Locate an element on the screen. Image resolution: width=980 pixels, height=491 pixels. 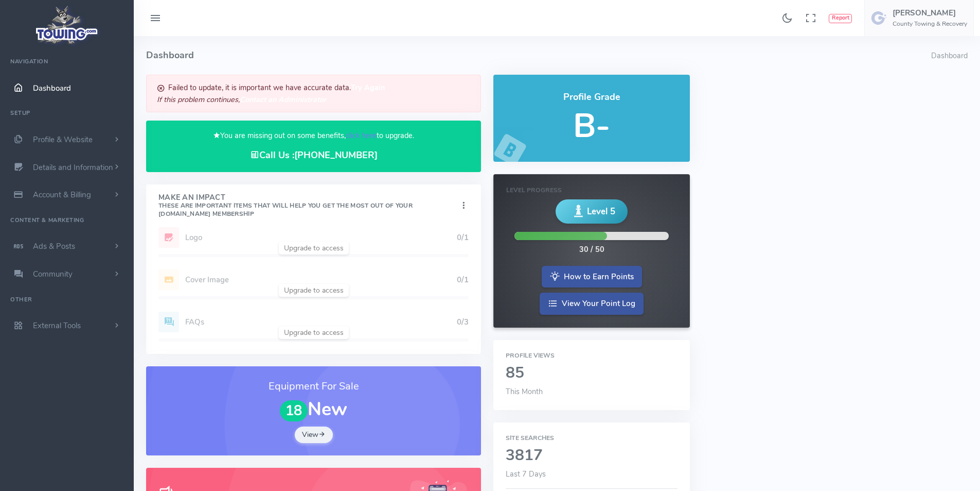
a: View Your Point Log is located at coordinates (592, 303).